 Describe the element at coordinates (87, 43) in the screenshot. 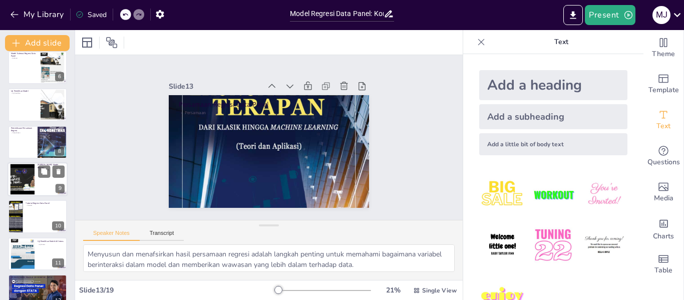

I see `div: Layout` at that location.